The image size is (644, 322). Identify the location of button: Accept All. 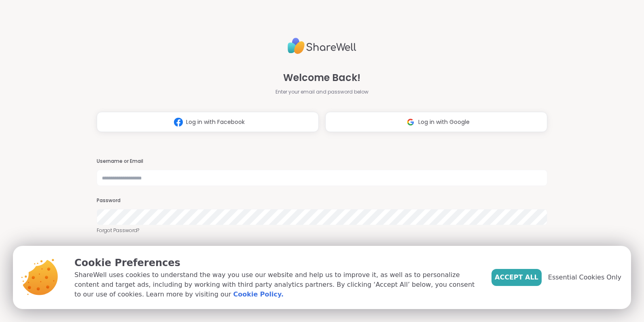
(517, 278).